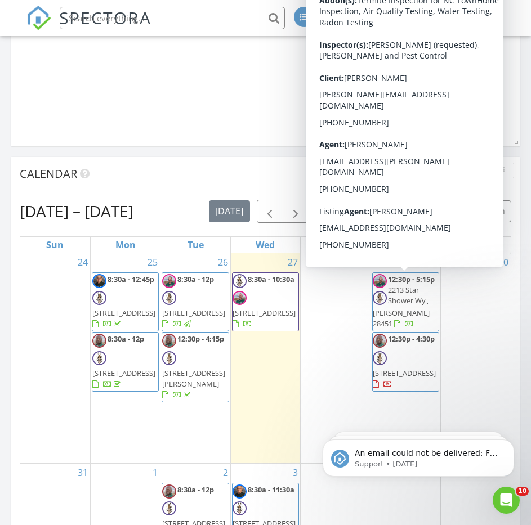 This screenshot has width=531, height=525. What do you see at coordinates (411, 279) in the screenshot?
I see `span: 12:30p - 5:15p` at bounding box center [411, 279].